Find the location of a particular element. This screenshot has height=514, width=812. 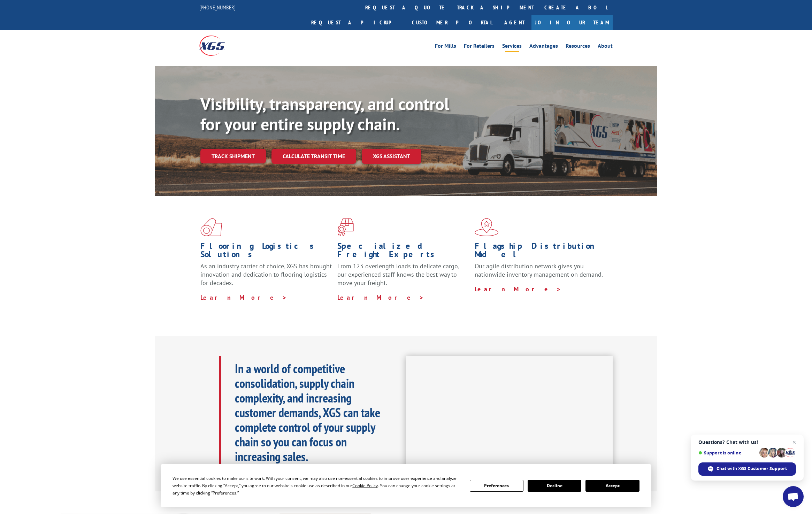

a: Advantages is located at coordinates (543, 47).